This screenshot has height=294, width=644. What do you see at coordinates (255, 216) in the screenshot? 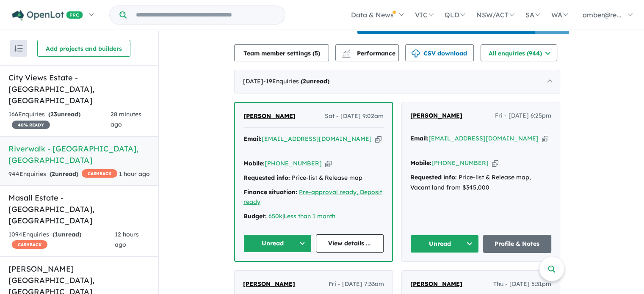
I see `strong: Budget:` at bounding box center [255, 216].